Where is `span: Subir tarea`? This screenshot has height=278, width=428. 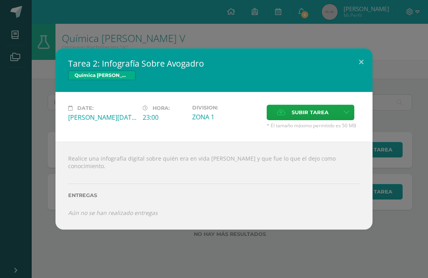
span: Subir tarea is located at coordinates (310, 112).